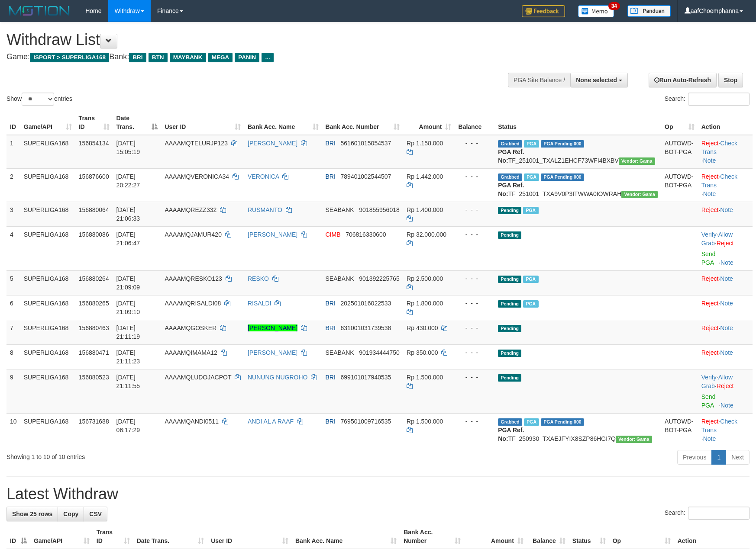 Image resolution: width=756 pixels, height=549 pixels. I want to click on span: Copy 631001031739538 to clipboard, so click(366, 328).